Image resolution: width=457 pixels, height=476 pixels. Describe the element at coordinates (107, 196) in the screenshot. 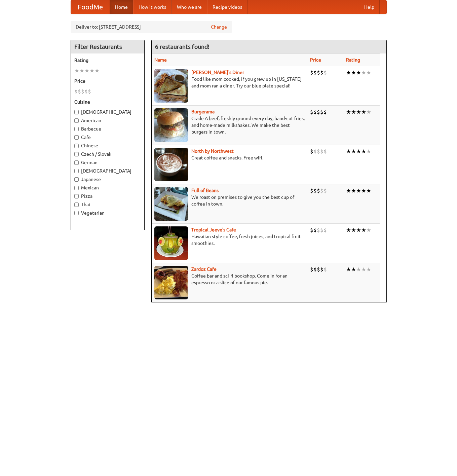

I see `label: Pizza` at that location.